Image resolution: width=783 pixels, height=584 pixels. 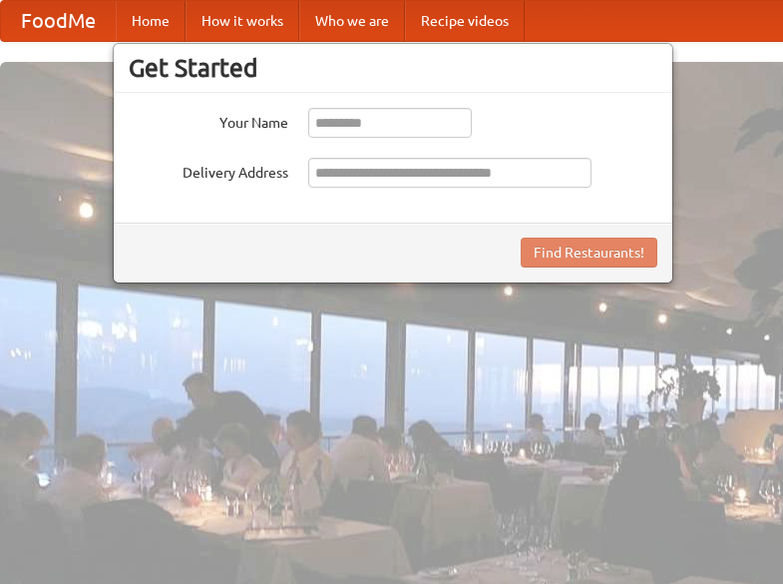 What do you see at coordinates (151, 21) in the screenshot?
I see `a: Home` at bounding box center [151, 21].